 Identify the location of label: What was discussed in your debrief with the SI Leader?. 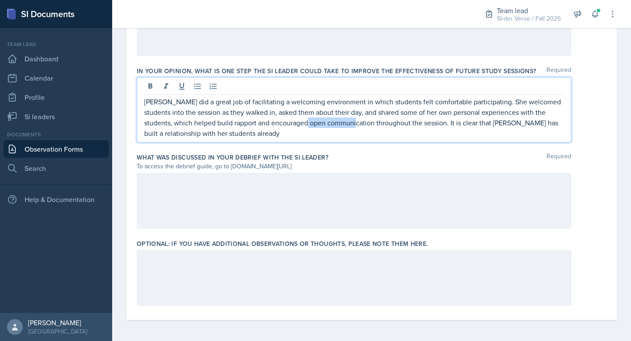
(232, 157).